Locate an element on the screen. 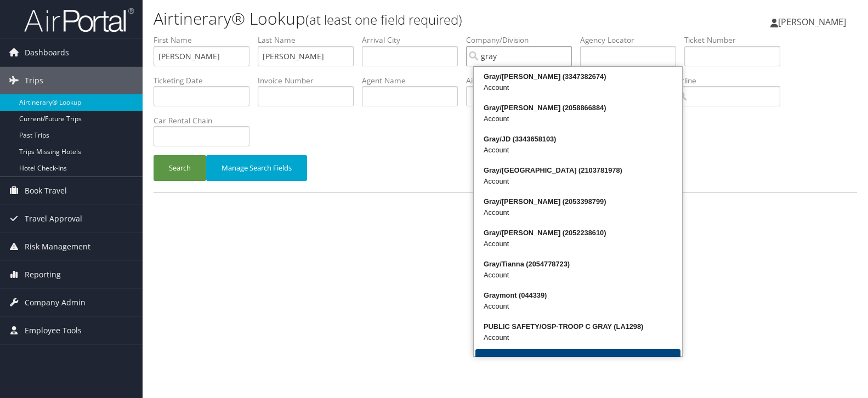  span: Employee Tools is located at coordinates (53, 331).